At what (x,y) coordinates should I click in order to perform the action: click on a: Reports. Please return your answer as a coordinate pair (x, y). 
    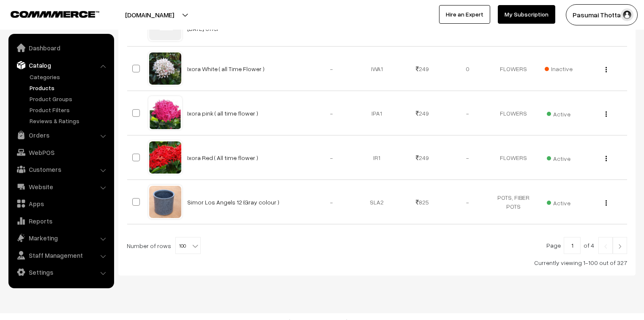
    Looking at the image, I should click on (61, 221).